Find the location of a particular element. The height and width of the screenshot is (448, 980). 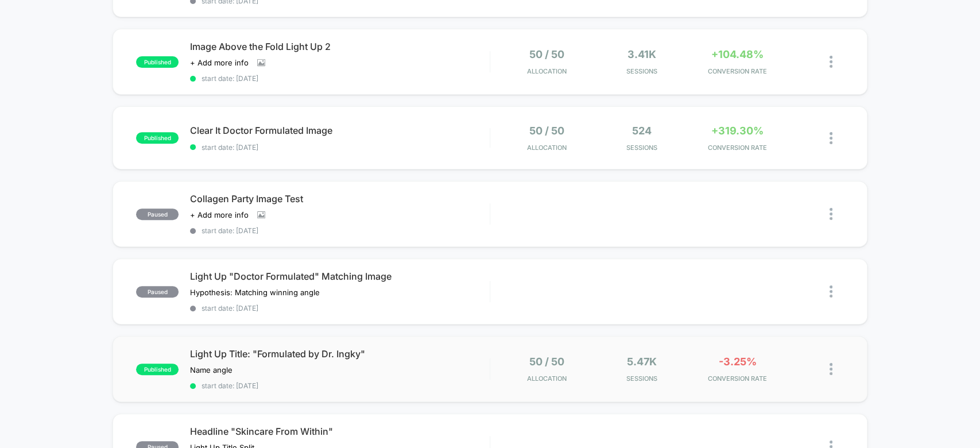

span: Light Up Title: "Formulated by Dr. Ingky" is located at coordinates (340, 354).